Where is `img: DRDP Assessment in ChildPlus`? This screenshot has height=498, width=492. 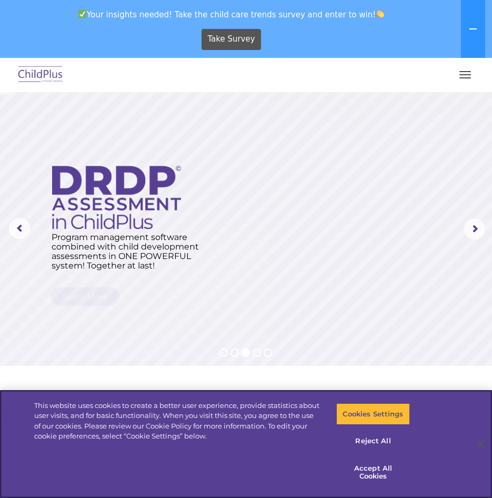 img: DRDP Assessment in ChildPlus is located at coordinates (116, 197).